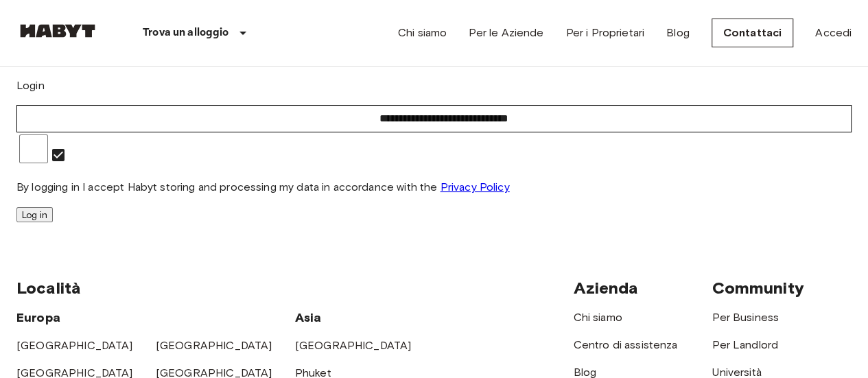 This screenshot has width=868, height=378. I want to click on a: Contattaci, so click(753, 33).